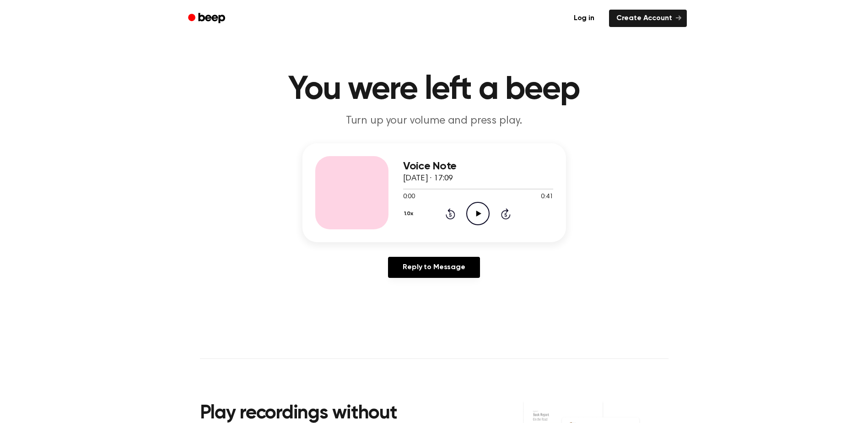 The width and height of the screenshot is (868, 423). I want to click on a: Log in, so click(584, 19).